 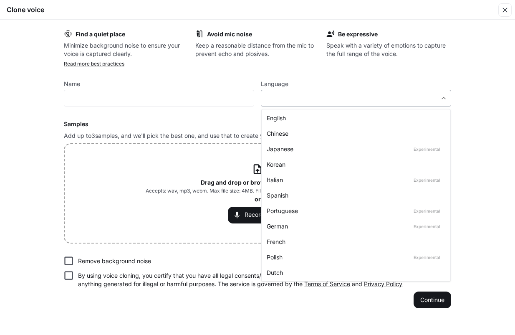 What do you see at coordinates (354, 195) in the screenshot?
I see `div: Spanish` at bounding box center [354, 195].